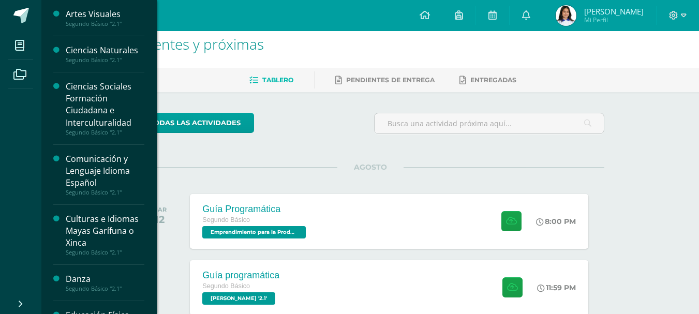 Image resolution: width=699 pixels, height=314 pixels. Describe the element at coordinates (105, 234) in the screenshot. I see `a: Culturas e Idiomas Mayas Garífuna o XincaSegundo Básico "2.1"` at that location.